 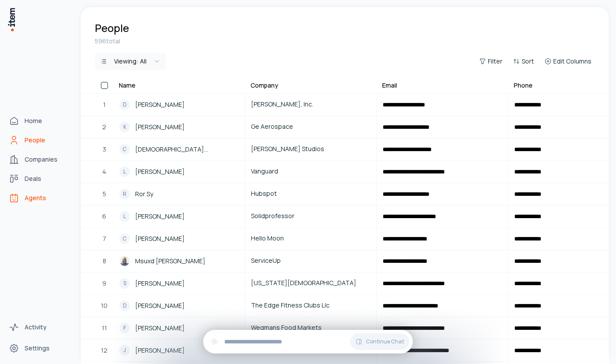 I want to click on a: Agents, so click(x=38, y=198).